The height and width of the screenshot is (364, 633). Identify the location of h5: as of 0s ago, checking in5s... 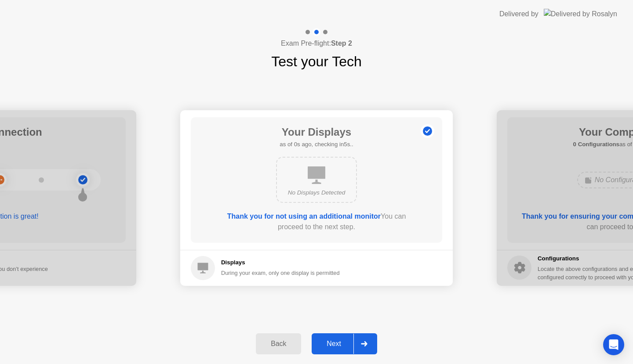
(316, 144).